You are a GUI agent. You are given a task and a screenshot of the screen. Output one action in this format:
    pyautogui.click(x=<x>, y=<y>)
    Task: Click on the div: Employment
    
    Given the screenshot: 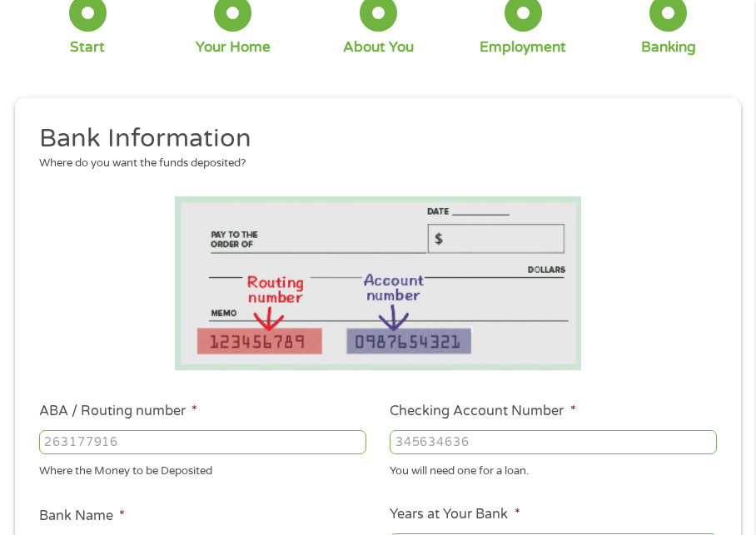 What is the action you would take?
    pyautogui.click(x=523, y=47)
    